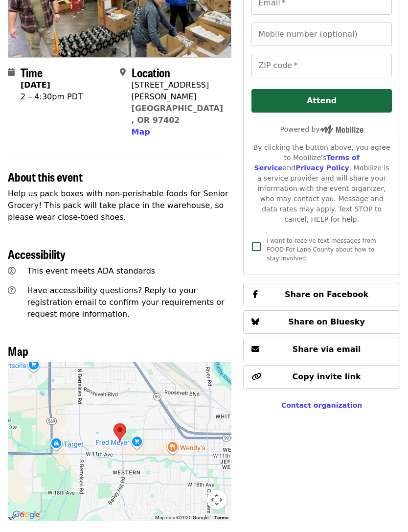  I want to click on i: universal-access icon, so click(12, 271).